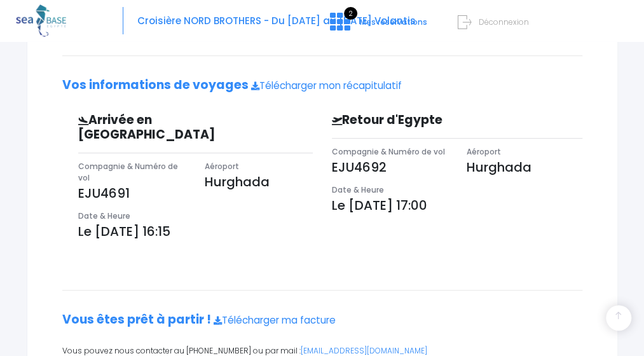 This screenshot has height=356, width=644. What do you see at coordinates (504, 22) in the screenshot?
I see `span: Déconnexion` at bounding box center [504, 22].